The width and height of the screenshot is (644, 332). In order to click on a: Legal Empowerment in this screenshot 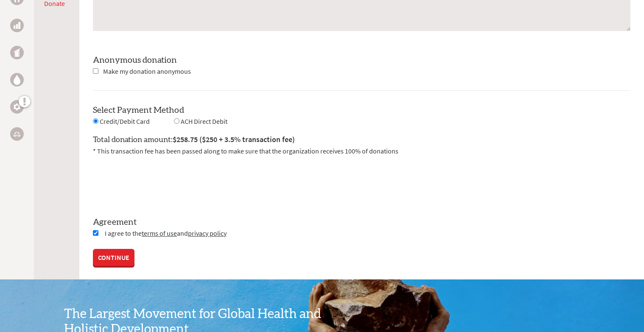, I will do `click(17, 134)`.